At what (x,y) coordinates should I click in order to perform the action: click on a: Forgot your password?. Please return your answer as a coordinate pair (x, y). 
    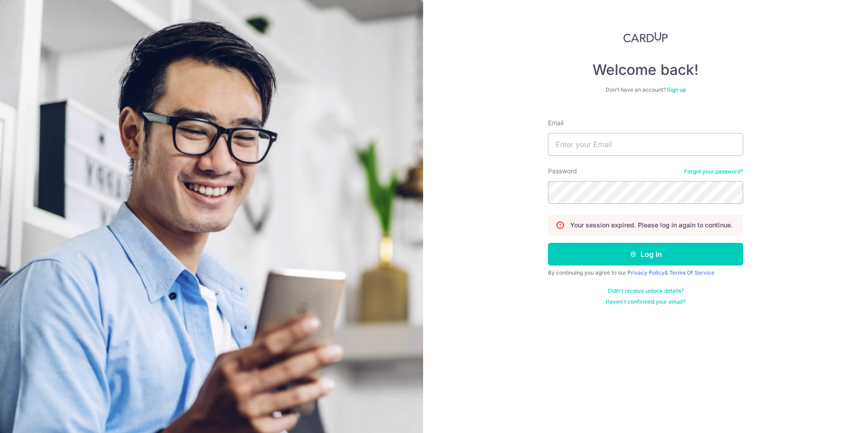
    Looking at the image, I should click on (714, 171).